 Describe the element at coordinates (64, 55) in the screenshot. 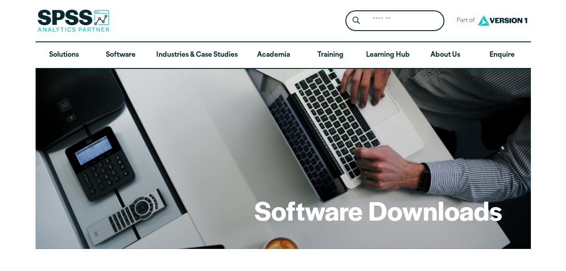

I see `a: Solutions` at that location.